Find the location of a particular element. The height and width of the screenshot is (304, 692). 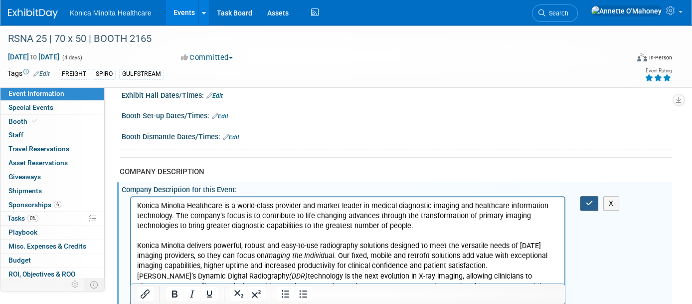

span: ROI, Objectives & ROO is located at coordinates (42, 274).